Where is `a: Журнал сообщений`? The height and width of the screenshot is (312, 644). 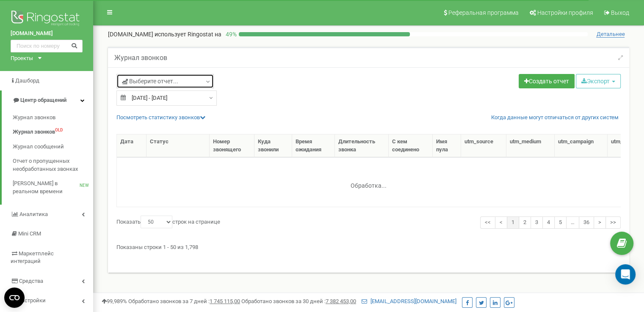
a: Журнал сообщений is located at coordinates (53, 147).